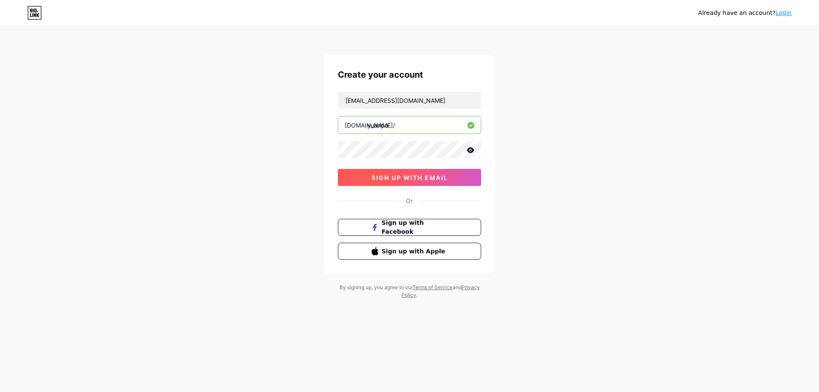 Image resolution: width=819 pixels, height=392 pixels. Describe the element at coordinates (415, 251) in the screenshot. I see `span: Sign up with Apple` at that location.